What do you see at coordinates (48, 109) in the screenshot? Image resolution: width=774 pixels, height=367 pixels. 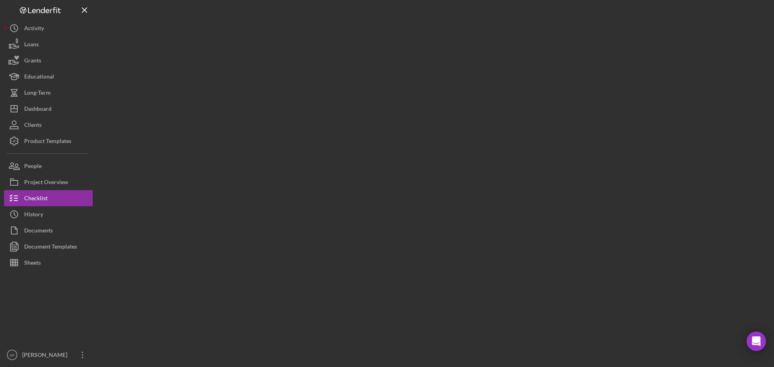 I see `a: Dashboard` at bounding box center [48, 109].